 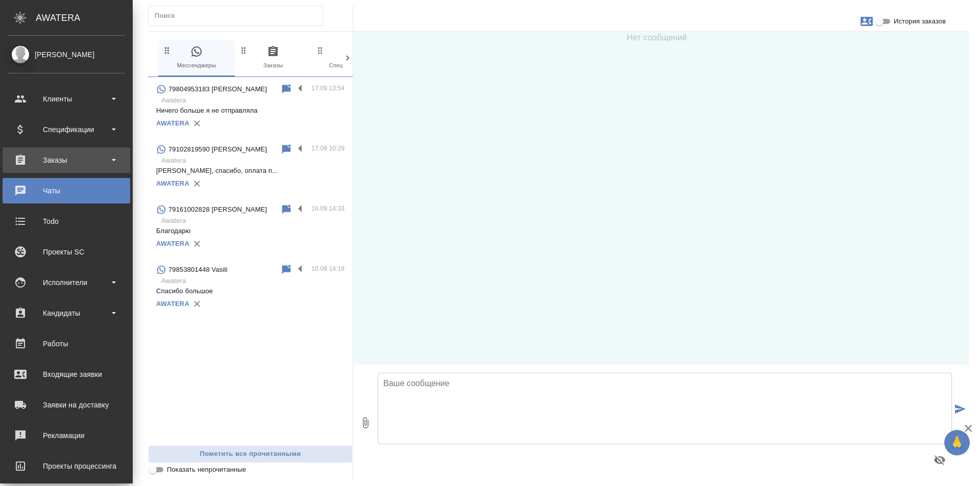 What do you see at coordinates (328, 209) in the screenshot?
I see `p: 16.09 14:33` at bounding box center [328, 209].